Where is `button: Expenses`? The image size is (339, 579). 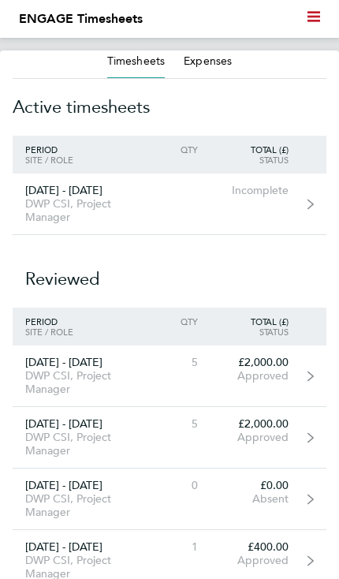
button: Expenses is located at coordinates (208, 62).